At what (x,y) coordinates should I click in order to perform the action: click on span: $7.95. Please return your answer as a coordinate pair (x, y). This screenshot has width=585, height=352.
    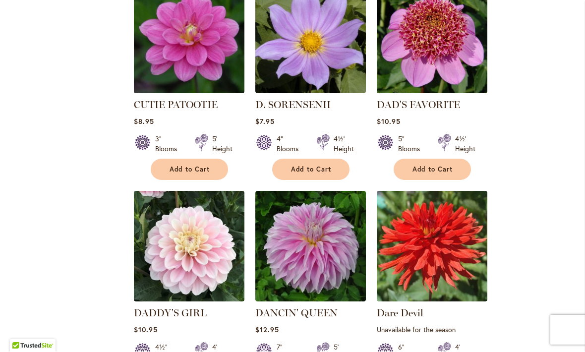
    Looking at the image, I should click on (265, 122).